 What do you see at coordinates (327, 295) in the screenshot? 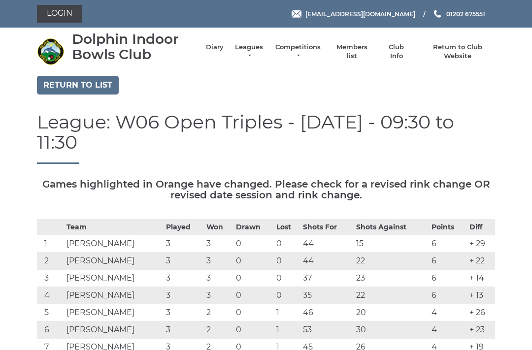
I see `td: 35` at bounding box center [327, 295].